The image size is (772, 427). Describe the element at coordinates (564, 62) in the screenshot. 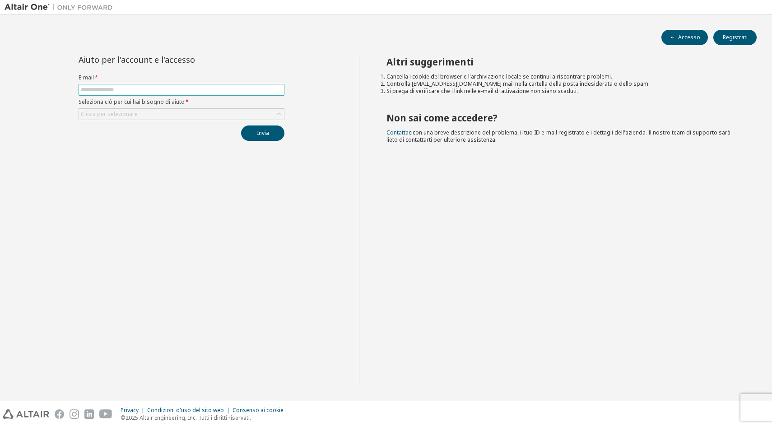

I see `h2: Altri suggerimenti` at that location.